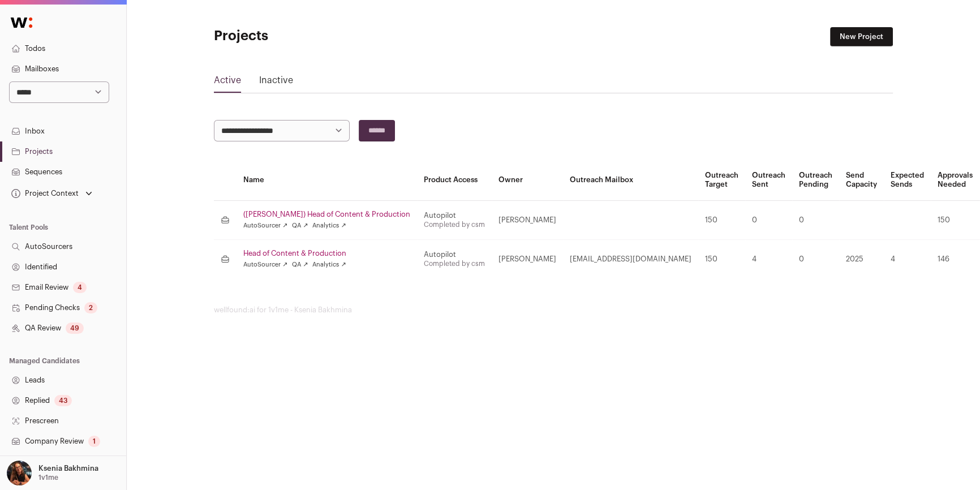 Image resolution: width=980 pixels, height=490 pixels. Describe the element at coordinates (94, 442) in the screenshot. I see `div: 1` at that location.